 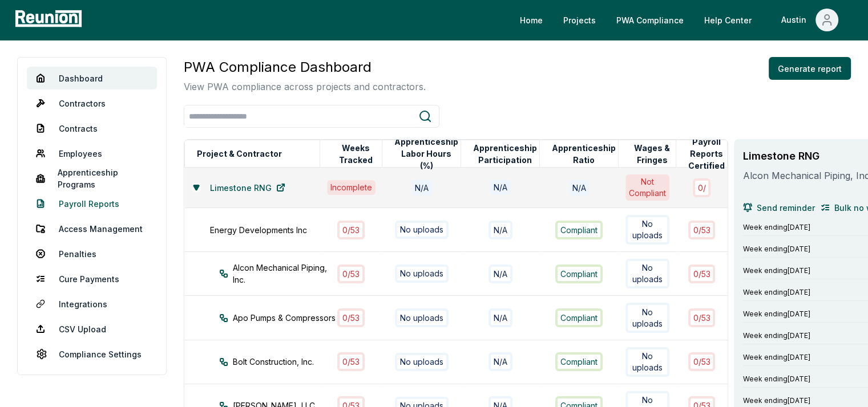 I want to click on a: Penalties, so click(x=92, y=254).